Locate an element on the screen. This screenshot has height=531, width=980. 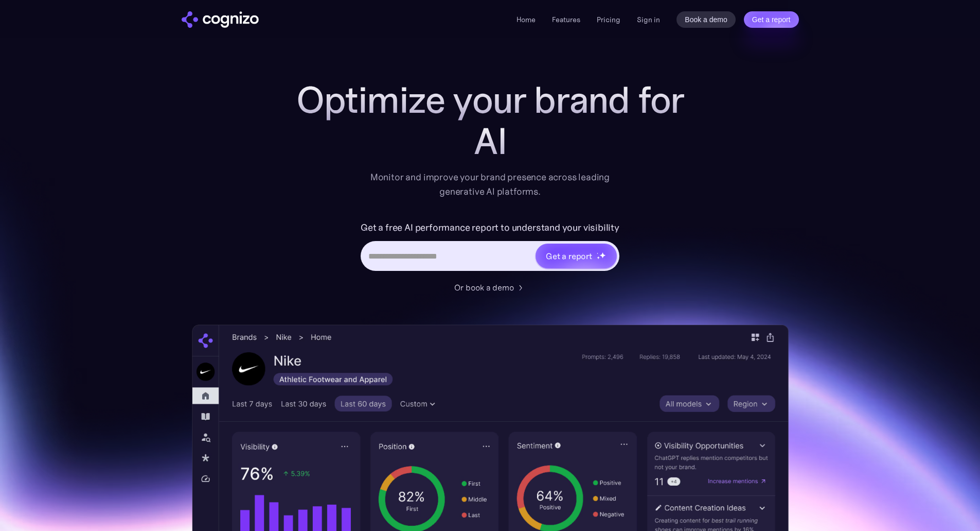
a: Or book a demo is located at coordinates (491, 287).